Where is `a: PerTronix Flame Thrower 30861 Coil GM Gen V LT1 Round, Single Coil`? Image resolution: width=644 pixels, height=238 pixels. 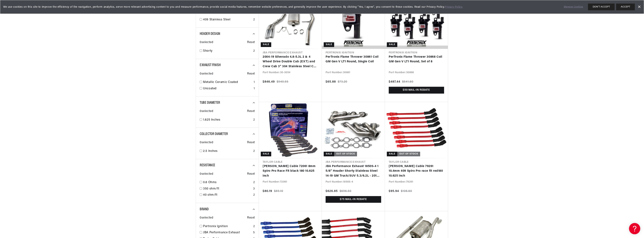
a: PerTronix Flame Thrower 30861 Coil GM Gen V LT1 Round, Single Coil is located at coordinates (353, 59).